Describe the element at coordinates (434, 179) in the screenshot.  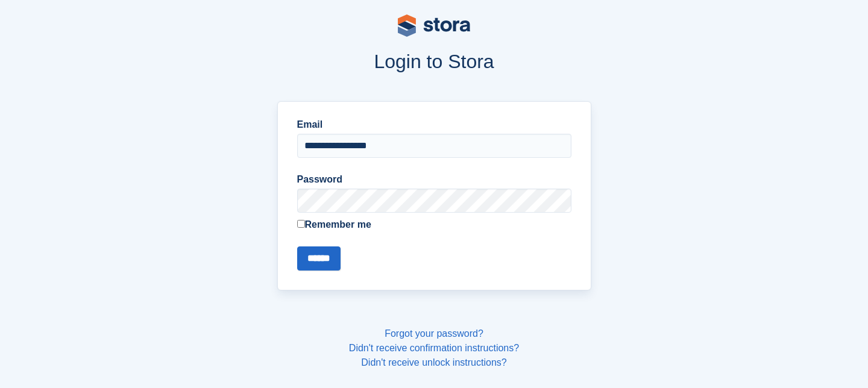
I see `label: Password` at that location.